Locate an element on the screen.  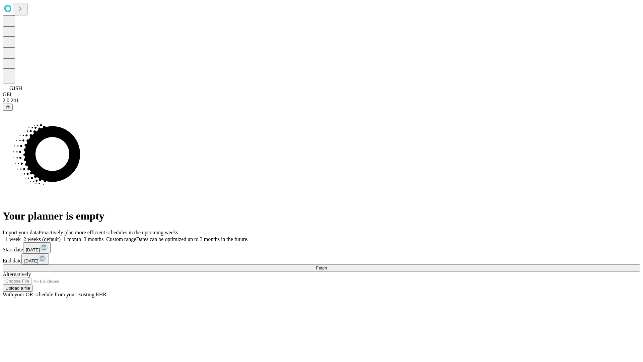
span: Dates can be optimized up to 3 months in the future. is located at coordinates (192, 239).